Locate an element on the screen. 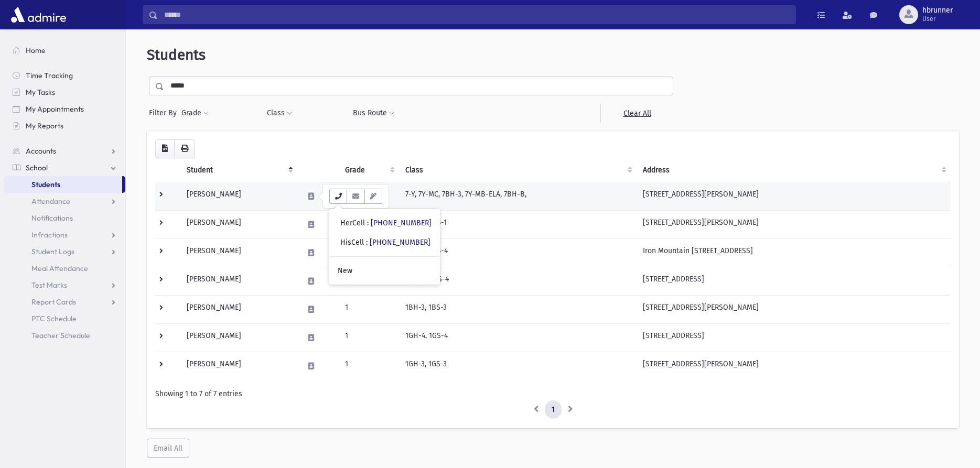 This screenshot has width=980, height=468. button: CSV is located at coordinates (164, 149).